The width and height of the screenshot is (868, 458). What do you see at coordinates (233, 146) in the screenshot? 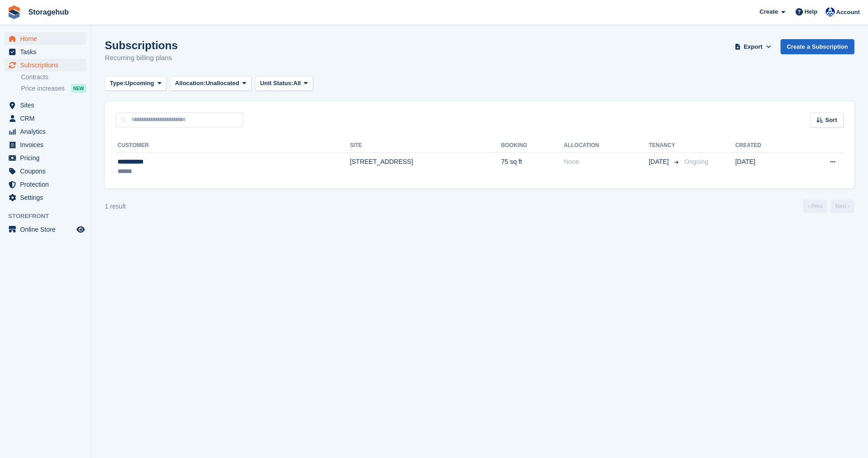
I see `th: Customer` at bounding box center [233, 146].